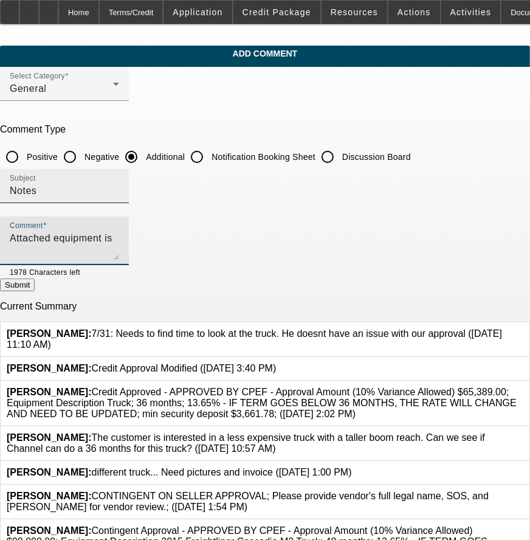 The width and height of the screenshot is (530, 540). What do you see at coordinates (28, 88) in the screenshot?
I see `span: General` at bounding box center [28, 88].